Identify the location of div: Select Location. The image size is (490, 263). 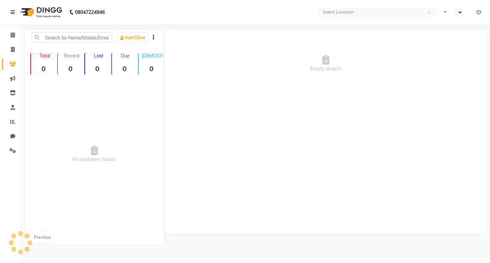
(338, 12).